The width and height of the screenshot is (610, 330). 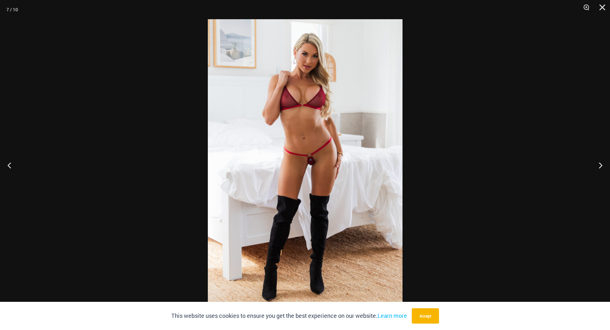 I want to click on button: Next, so click(x=597, y=165).